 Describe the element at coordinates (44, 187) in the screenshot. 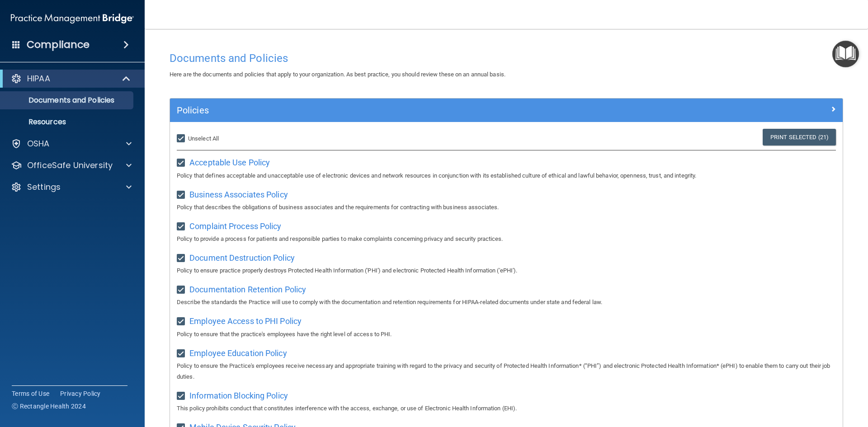

I see `p: Settings` at that location.